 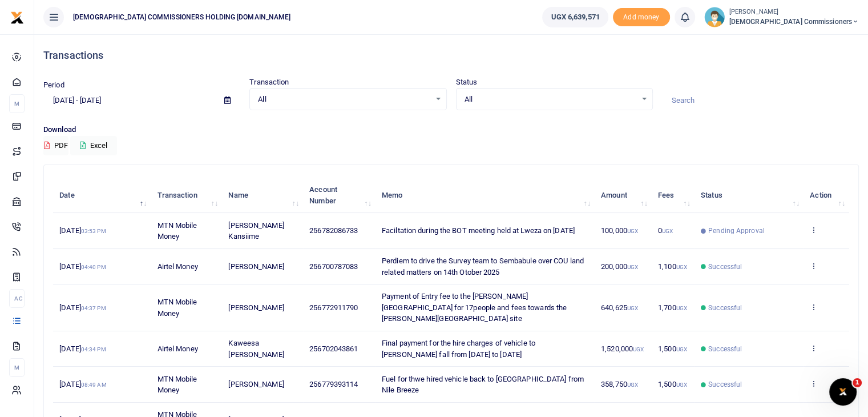 What do you see at coordinates (17, 16) in the screenshot?
I see `a: logo-small logo-large logo-large` at bounding box center [17, 16].